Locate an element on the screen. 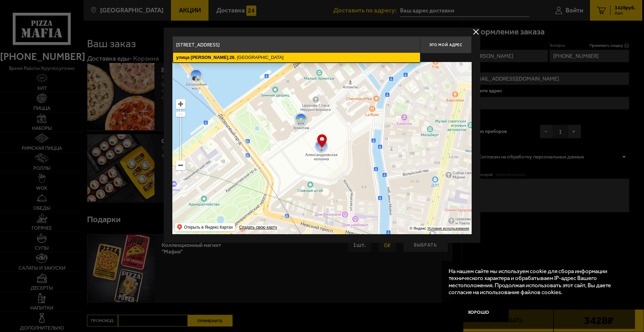  input: Введите адрес доставки is located at coordinates (296, 45).